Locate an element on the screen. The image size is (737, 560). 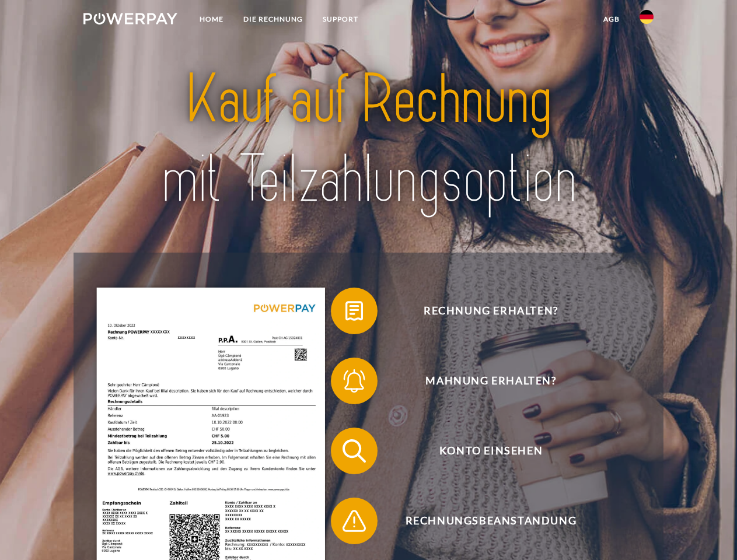
button: Mahnung erhalten? is located at coordinates (482, 381).